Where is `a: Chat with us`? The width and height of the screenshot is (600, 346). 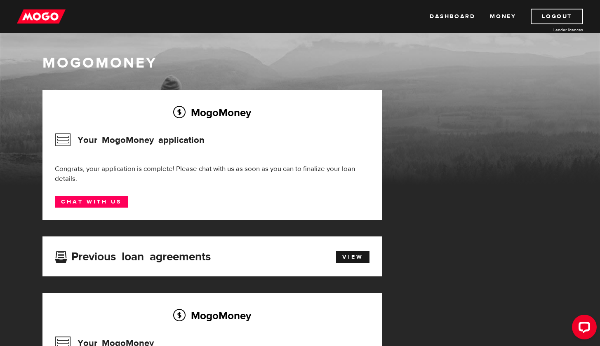
a: Chat with us is located at coordinates (91, 202).